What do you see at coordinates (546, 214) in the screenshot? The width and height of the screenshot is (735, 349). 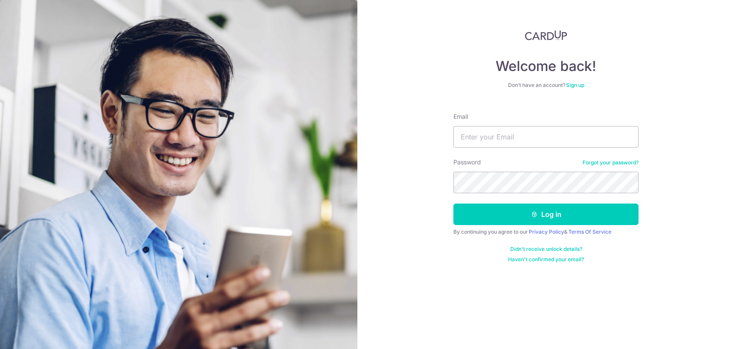 I see `button: Log in` at bounding box center [546, 214].